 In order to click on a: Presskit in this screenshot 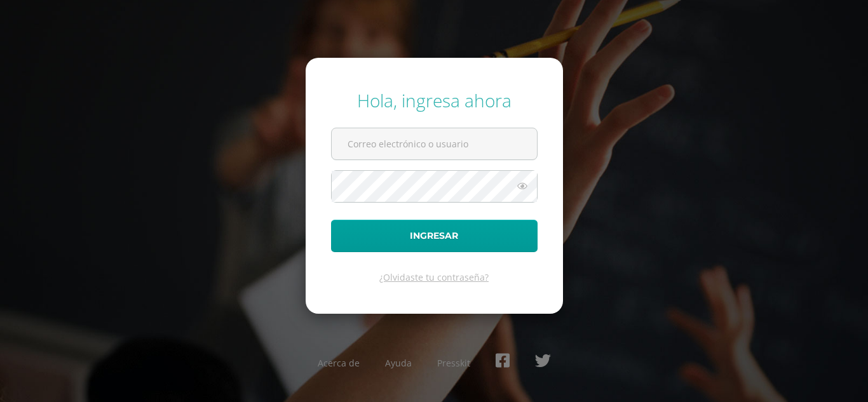, I will do `click(454, 362)`.